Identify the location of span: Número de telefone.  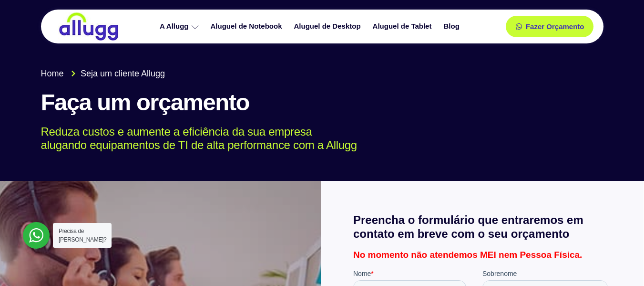
(158, 44).